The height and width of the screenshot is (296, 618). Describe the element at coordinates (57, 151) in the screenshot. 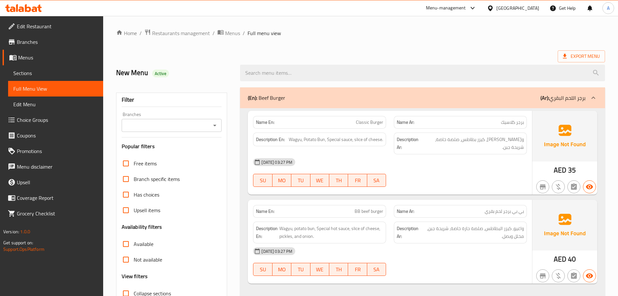

I see `span: Promotions` at that location.